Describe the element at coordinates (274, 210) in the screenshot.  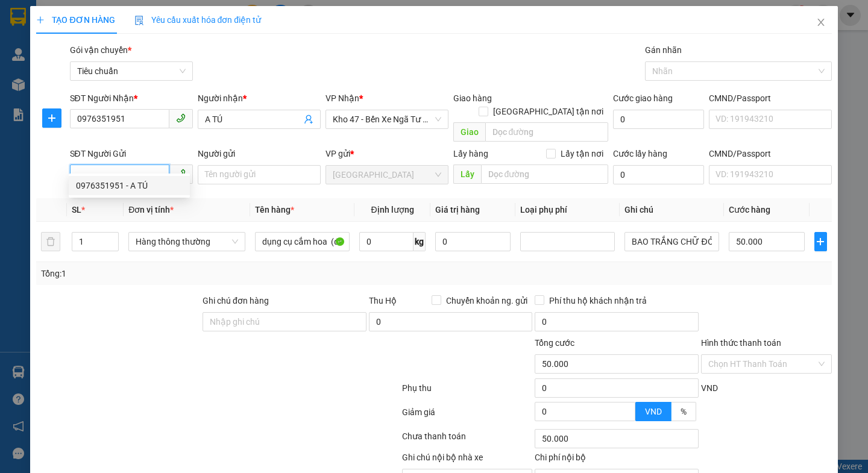
I see `span: Tên hàng` at that location.